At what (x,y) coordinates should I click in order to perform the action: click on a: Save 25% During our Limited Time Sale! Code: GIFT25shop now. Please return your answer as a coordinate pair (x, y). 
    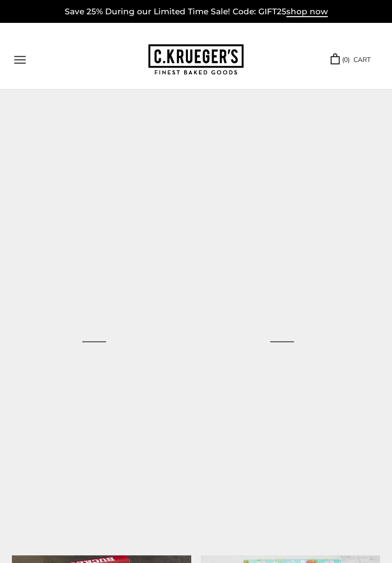
    Looking at the image, I should click on (196, 12).